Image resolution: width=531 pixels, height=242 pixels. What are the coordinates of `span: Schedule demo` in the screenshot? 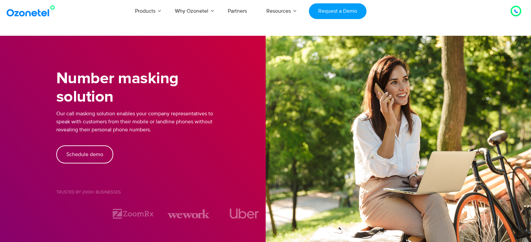 It's located at (85, 155).